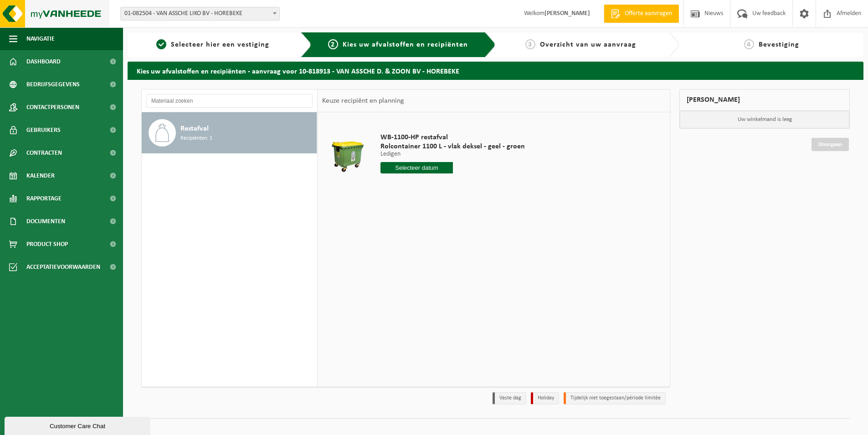 The height and width of the screenshot is (435, 868). Describe the element at coordinates (641, 14) in the screenshot. I see `a: Offerte aanvragen` at that location.